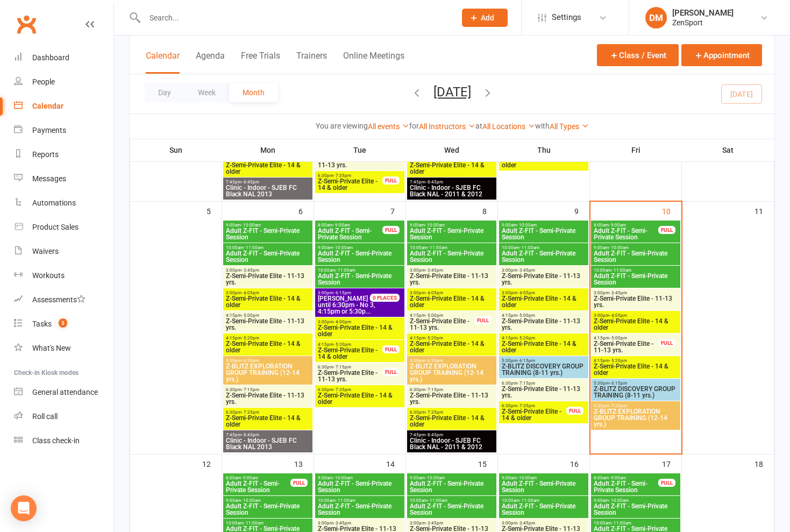 This screenshot has height=532, width=790. I want to click on span: - 9:00am, so click(617, 477).